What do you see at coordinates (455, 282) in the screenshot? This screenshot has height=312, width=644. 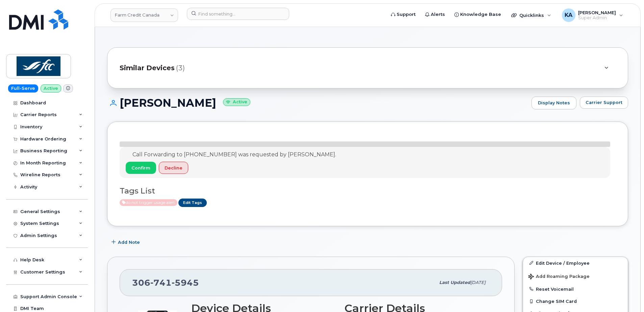 I see `span: Last updated` at bounding box center [455, 282].